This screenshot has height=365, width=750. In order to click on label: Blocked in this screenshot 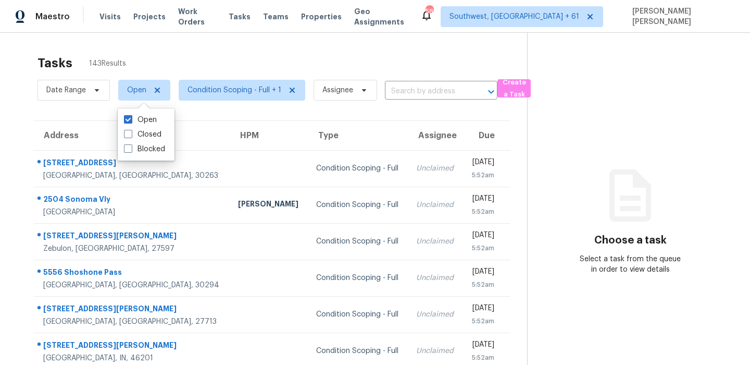, I will do `click(144, 149)`.